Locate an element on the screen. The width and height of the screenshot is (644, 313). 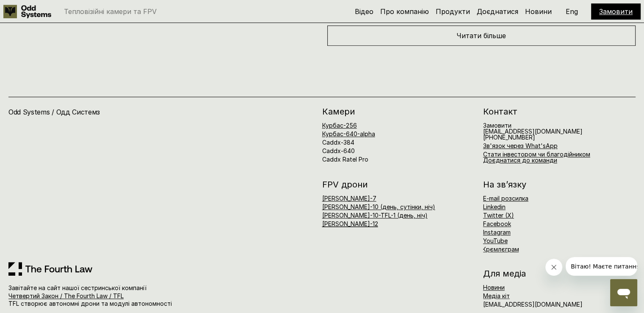
h2: Для медіа is located at coordinates (560, 274).